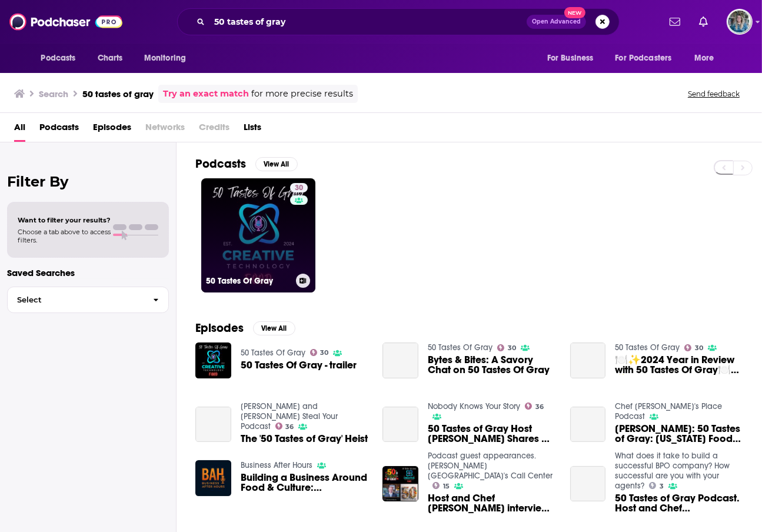 Image resolution: width=762 pixels, height=532 pixels. What do you see at coordinates (440, 485) in the screenshot?
I see `a: 15` at bounding box center [440, 485].